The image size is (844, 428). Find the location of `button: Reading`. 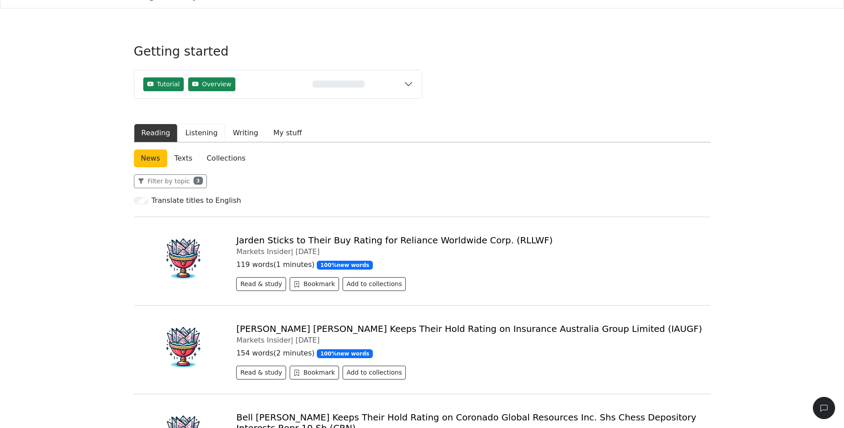

button: Reading is located at coordinates (156, 133).